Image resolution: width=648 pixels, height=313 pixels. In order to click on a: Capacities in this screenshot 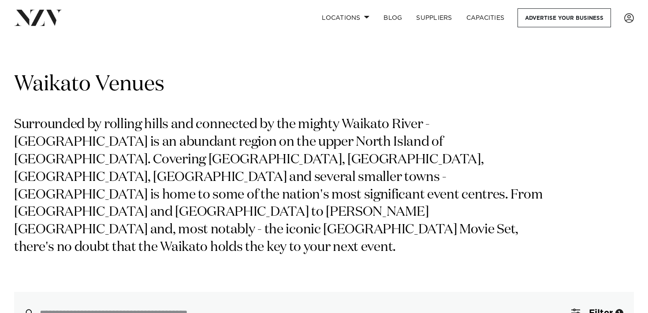, I will do `click(485, 18)`.